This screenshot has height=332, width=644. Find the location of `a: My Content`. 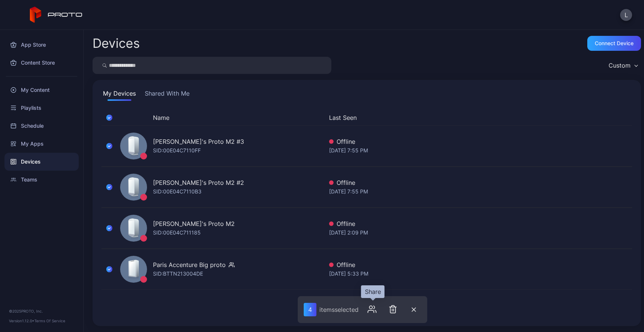

a: My Content is located at coordinates (41, 90).